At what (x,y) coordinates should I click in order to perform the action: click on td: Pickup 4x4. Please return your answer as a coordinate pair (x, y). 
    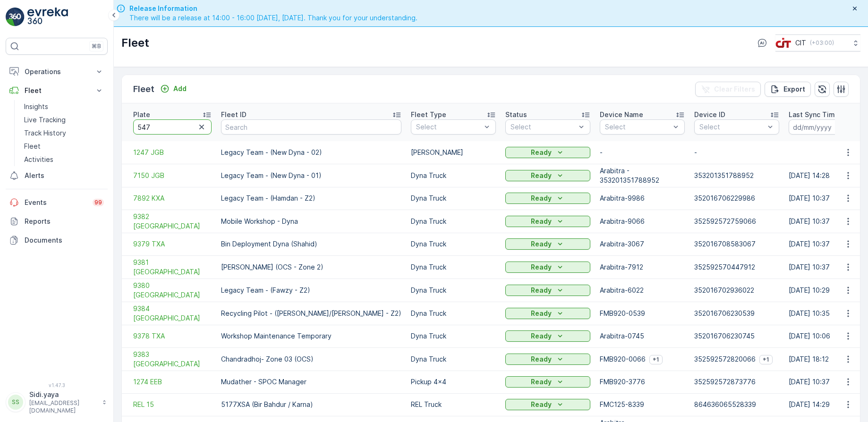
    Looking at the image, I should click on (453, 382).